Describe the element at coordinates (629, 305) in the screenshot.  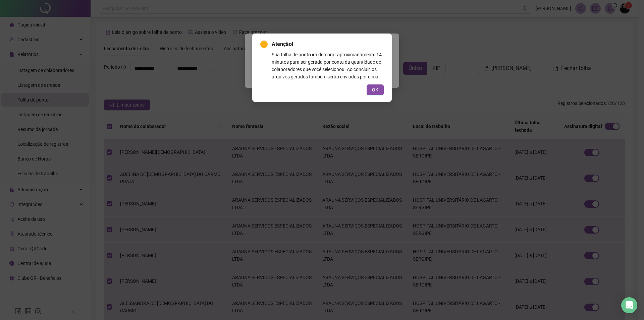
I see `div: Open Intercom Messenger` at that location.